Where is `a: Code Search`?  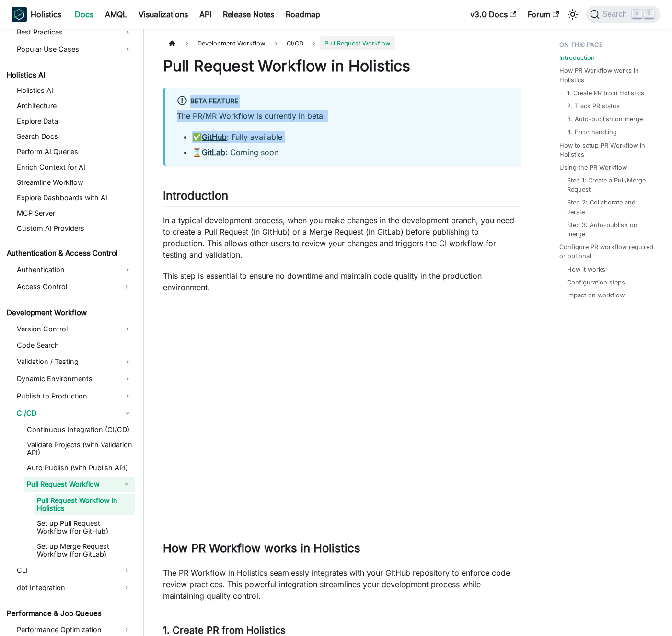 a: Code Search is located at coordinates (74, 345).